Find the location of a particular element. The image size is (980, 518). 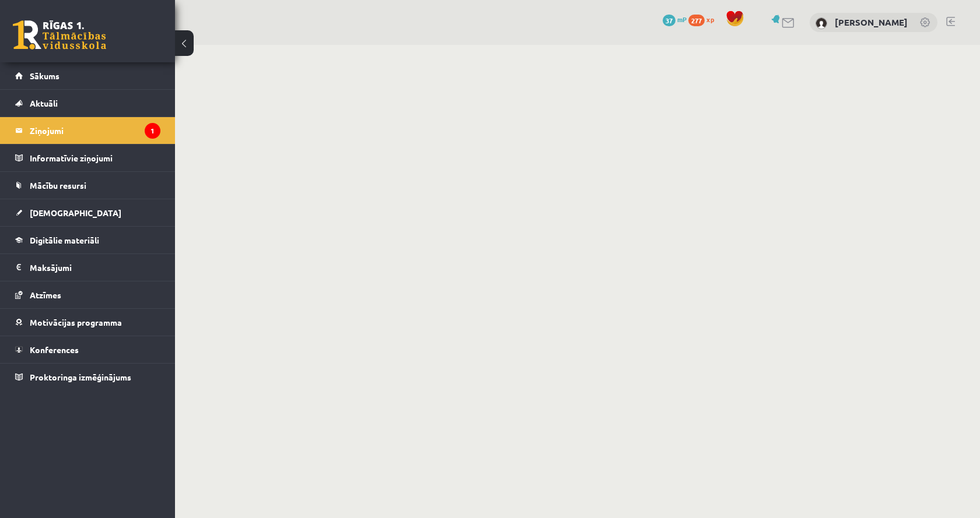

a: Informatīvie ziņojumi is located at coordinates (88, 158).